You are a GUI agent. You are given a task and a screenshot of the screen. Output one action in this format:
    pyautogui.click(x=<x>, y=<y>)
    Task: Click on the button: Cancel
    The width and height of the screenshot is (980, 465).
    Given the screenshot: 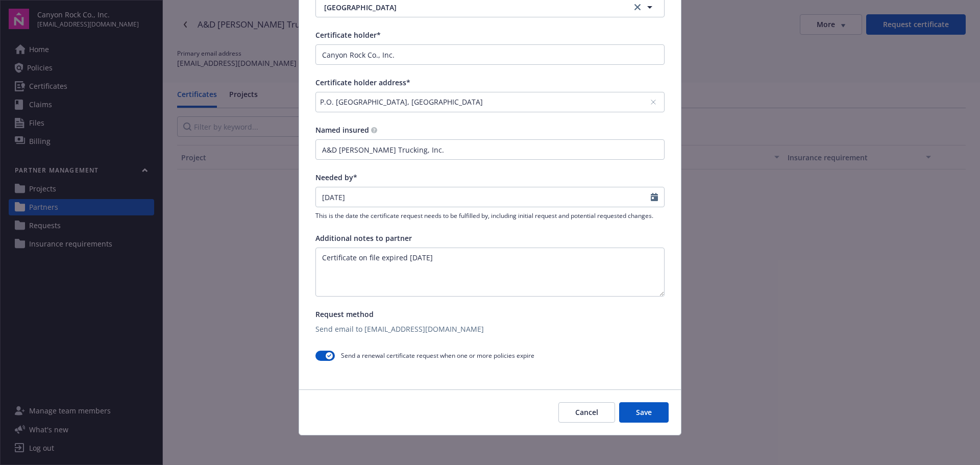 What is the action you would take?
    pyautogui.click(x=587, y=413)
    